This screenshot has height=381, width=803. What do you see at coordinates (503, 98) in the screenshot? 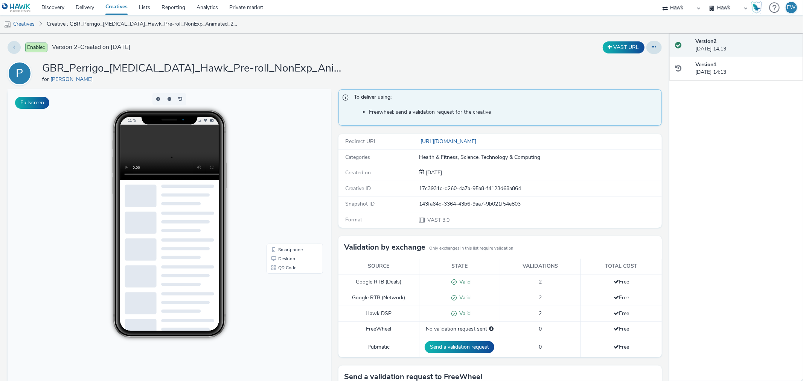
I see `span: To deliver using:` at bounding box center [503, 98].